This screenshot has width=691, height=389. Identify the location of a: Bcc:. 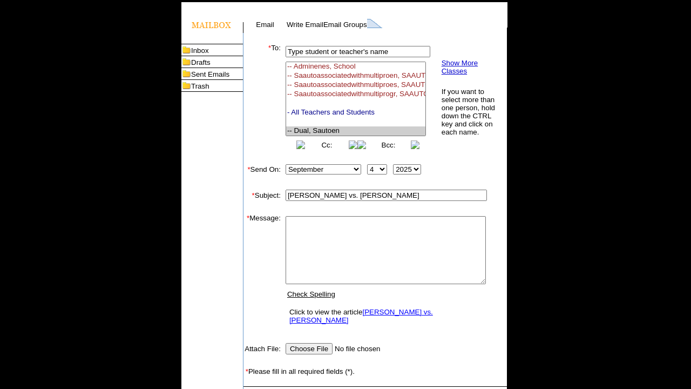
(389, 145).